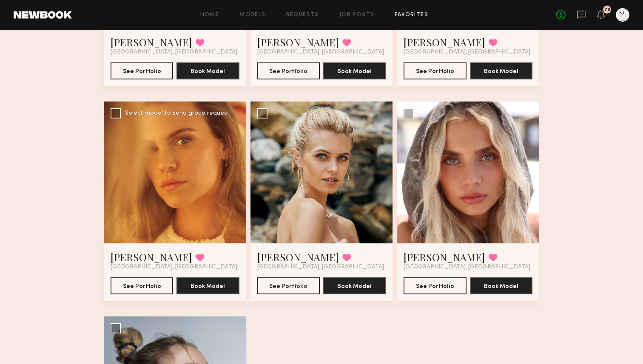 The width and height of the screenshot is (643, 364). What do you see at coordinates (209, 15) in the screenshot?
I see `a: Home` at bounding box center [209, 15].